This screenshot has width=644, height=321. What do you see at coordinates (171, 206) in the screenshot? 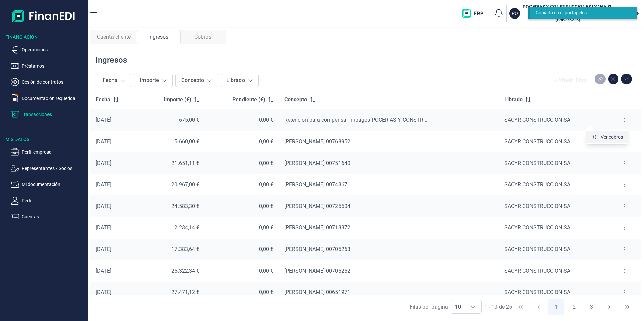
I see `div: 24.583,30 €` at bounding box center [171, 206].